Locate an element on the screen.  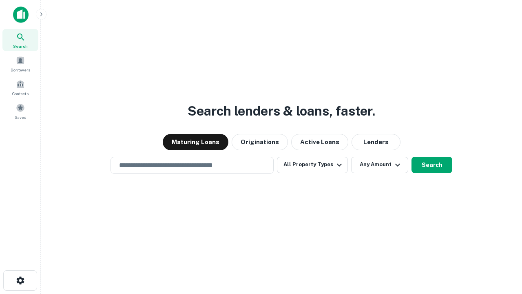
span: Borrowers is located at coordinates (20, 70).